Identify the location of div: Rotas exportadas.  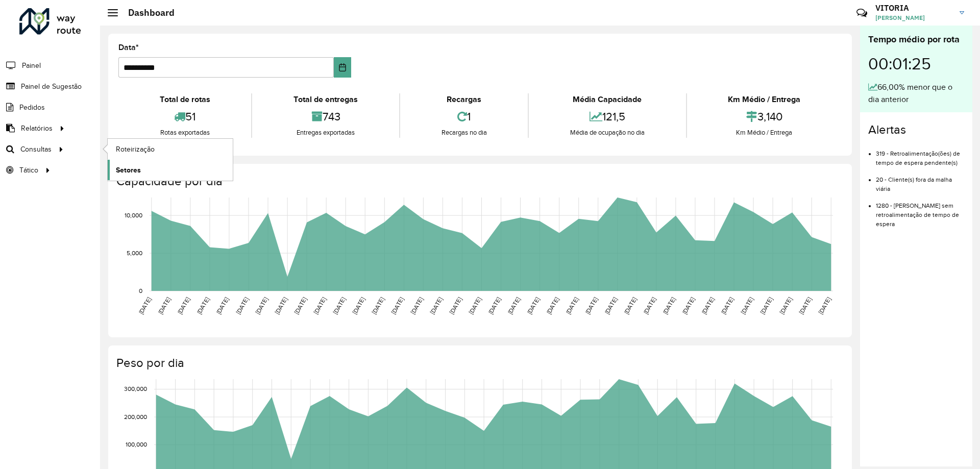
(185, 133).